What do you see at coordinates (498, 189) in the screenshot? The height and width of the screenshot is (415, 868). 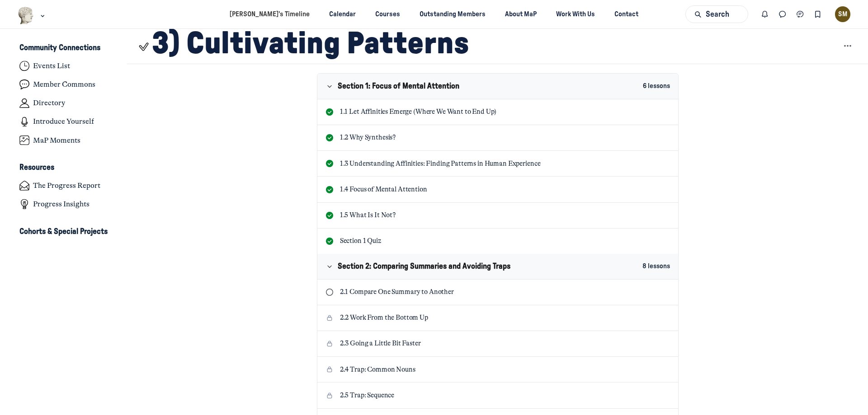 I see `a: Lesson completed1.4 Focus of Mental Attention` at bounding box center [498, 189].